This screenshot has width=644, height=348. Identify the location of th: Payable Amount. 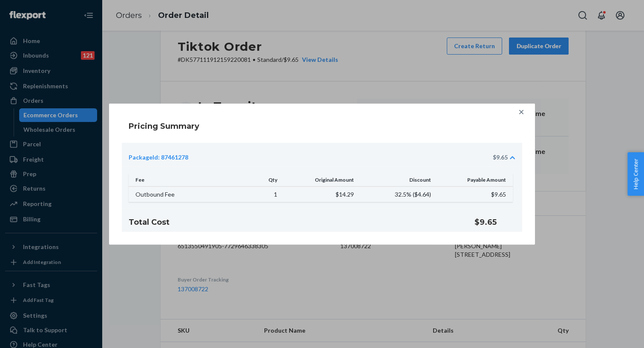
(475, 180).